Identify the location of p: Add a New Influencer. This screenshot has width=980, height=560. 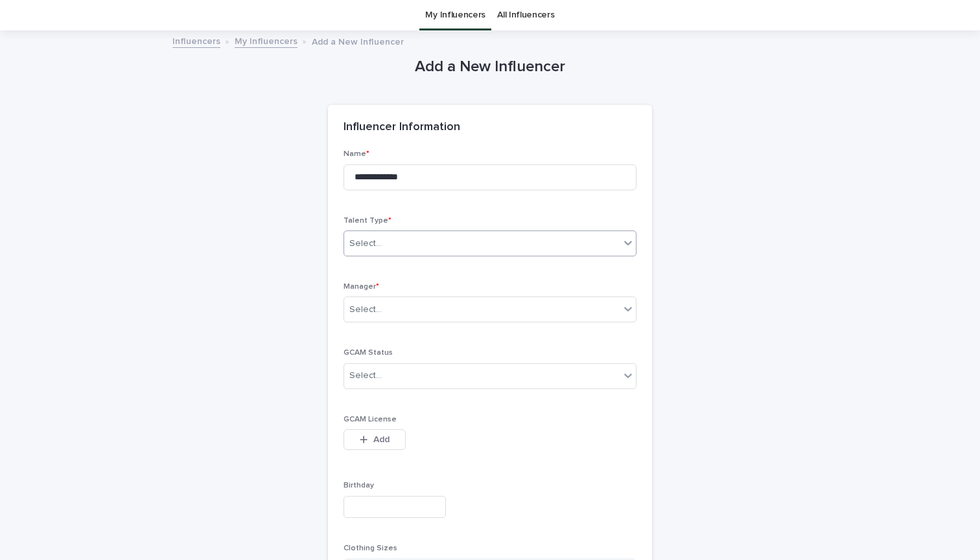
(358, 41).